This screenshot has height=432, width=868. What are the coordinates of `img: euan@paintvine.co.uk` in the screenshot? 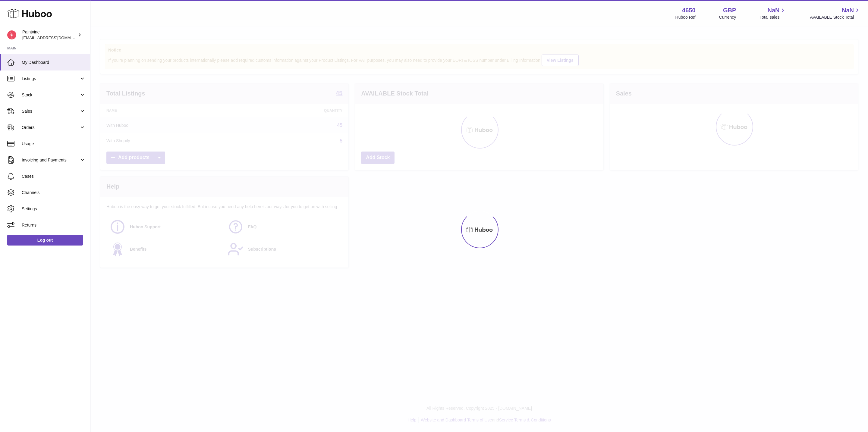 It's located at (12, 35).